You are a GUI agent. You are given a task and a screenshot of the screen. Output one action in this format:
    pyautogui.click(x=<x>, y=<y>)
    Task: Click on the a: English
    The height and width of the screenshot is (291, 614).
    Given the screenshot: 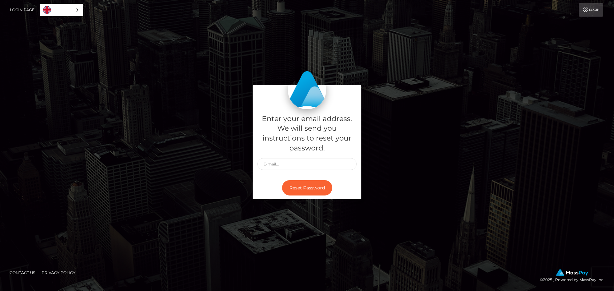 What is the action you would take?
    pyautogui.click(x=61, y=10)
    